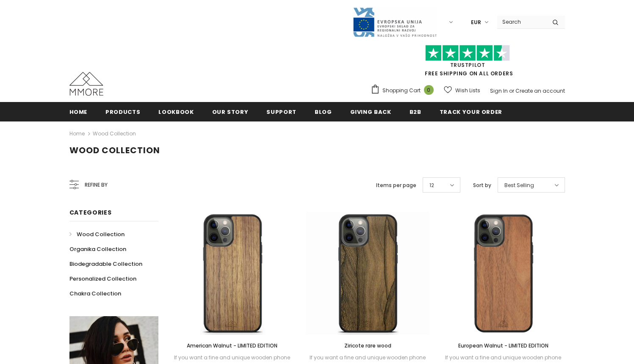  Describe the element at coordinates (511, 90) in the screenshot. I see `span: or` at that location.